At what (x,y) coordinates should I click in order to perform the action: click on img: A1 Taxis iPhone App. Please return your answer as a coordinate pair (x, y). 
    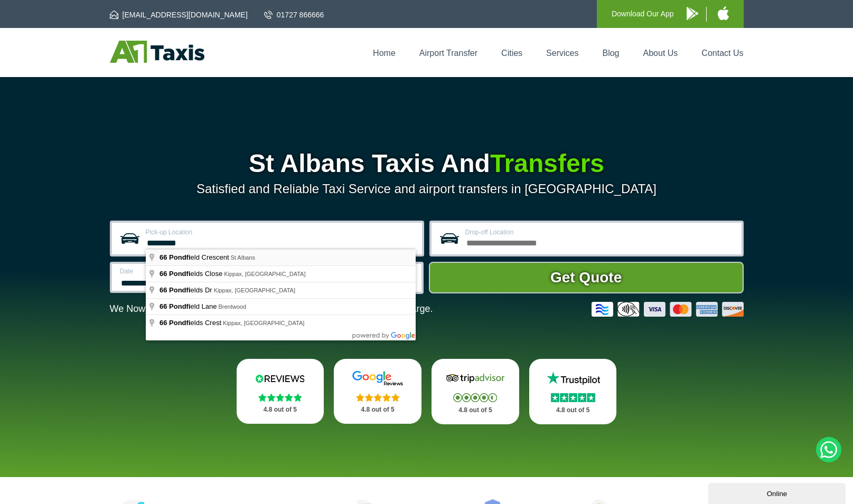
    Looking at the image, I should click on (723, 13).